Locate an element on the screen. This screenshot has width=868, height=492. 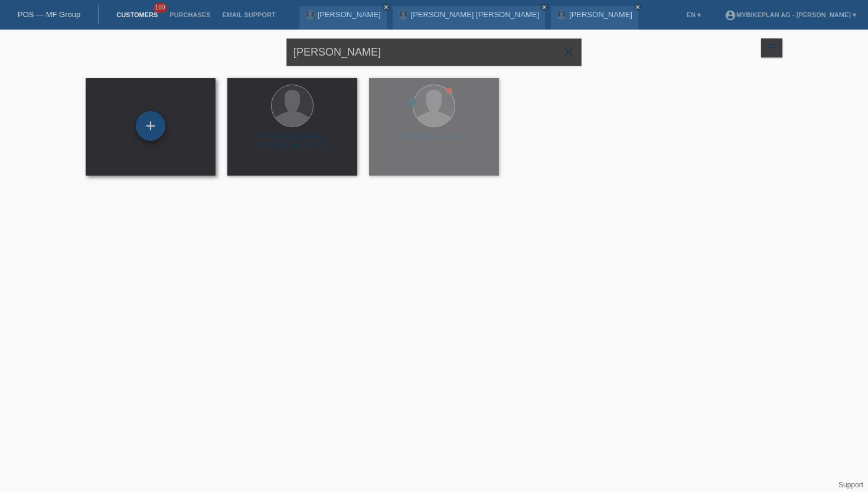
a: Customers is located at coordinates (137, 15).